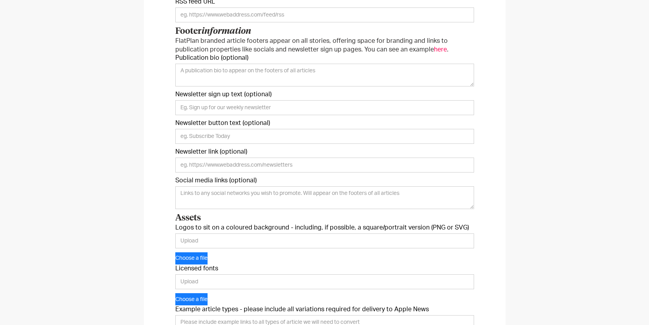 This screenshot has width=649, height=325. Describe the element at coordinates (325, 218) in the screenshot. I see `h3: Assets` at that location.